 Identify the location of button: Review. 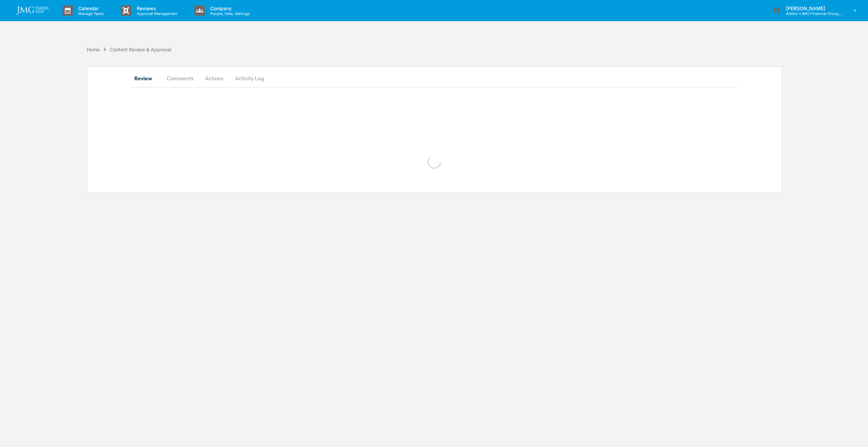
(146, 78).